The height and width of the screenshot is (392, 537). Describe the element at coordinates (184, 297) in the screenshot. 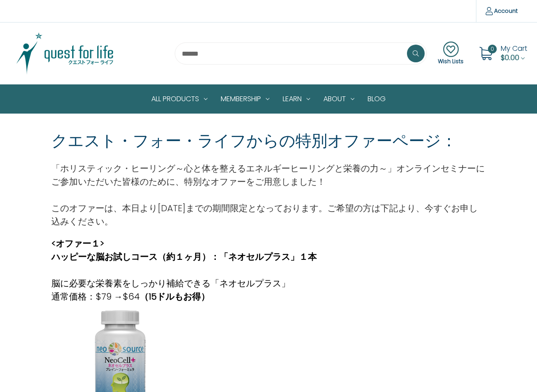

I see `p: 通常価格：$79 →$64` at that location.